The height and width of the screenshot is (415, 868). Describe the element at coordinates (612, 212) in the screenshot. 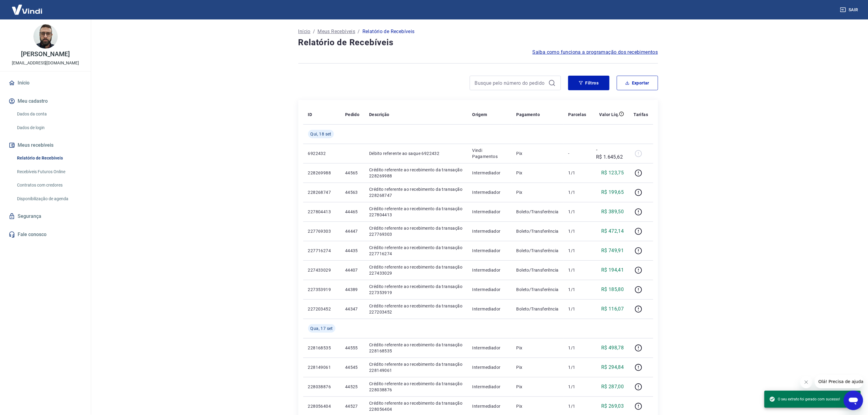

I see `p: R$ 389,50` at that location.